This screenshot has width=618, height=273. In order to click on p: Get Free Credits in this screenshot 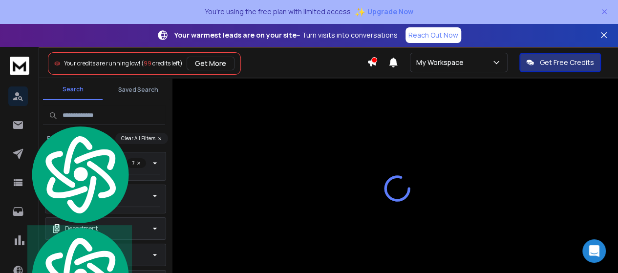, I will do `click(567, 63)`.